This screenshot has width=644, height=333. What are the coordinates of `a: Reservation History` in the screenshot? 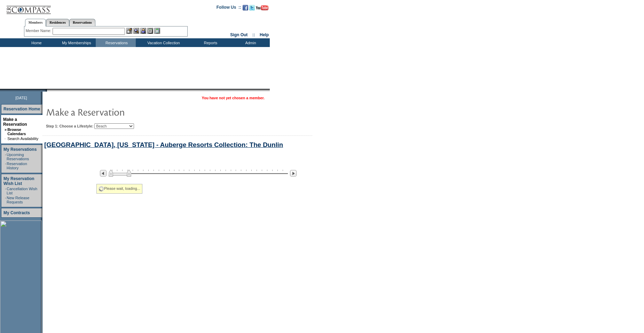 It's located at (17, 166).